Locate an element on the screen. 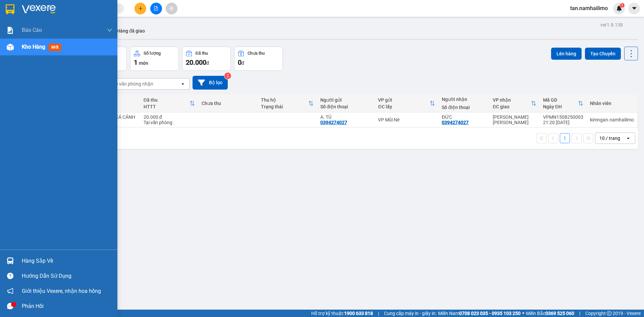 This screenshot has width=644, height=317. div: Trạng thái is located at coordinates (285, 107).